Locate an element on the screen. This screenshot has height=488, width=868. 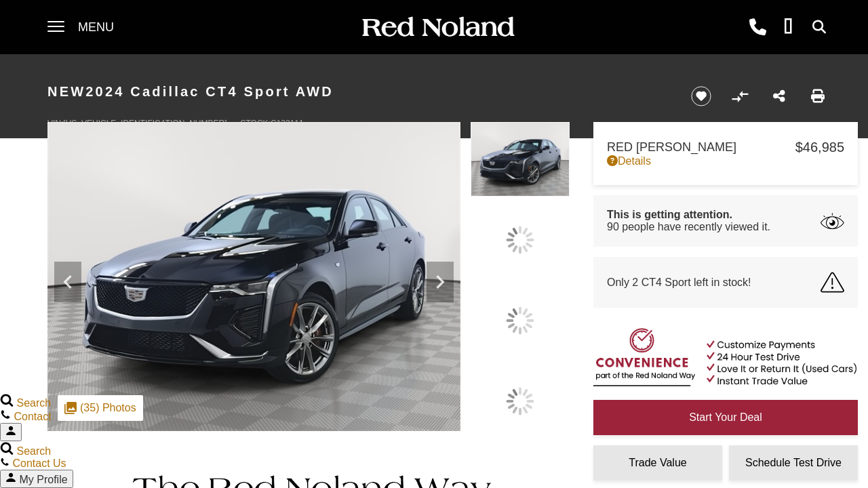
a: Share this New 2024 Cadillac CT4 Sport AWD is located at coordinates (779, 97).